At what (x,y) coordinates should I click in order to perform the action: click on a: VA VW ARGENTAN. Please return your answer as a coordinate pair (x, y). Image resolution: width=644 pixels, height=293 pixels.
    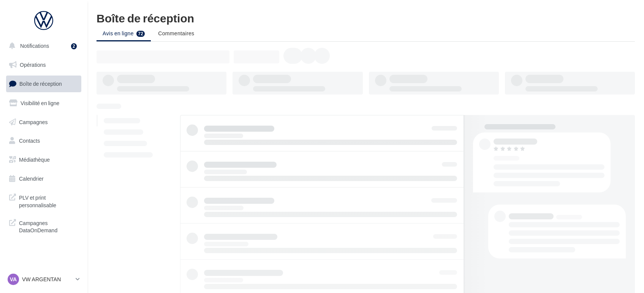
    Looking at the image, I should click on (44, 279).